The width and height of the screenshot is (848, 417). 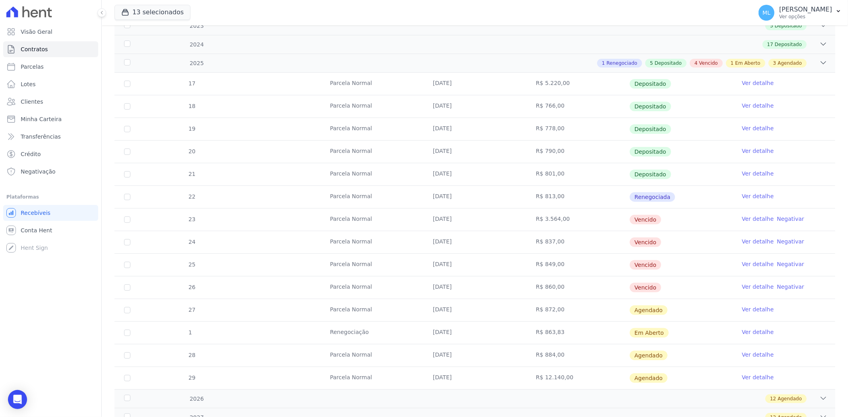 What do you see at coordinates (41, 119) in the screenshot?
I see `span: Minha Carteira` at bounding box center [41, 119].